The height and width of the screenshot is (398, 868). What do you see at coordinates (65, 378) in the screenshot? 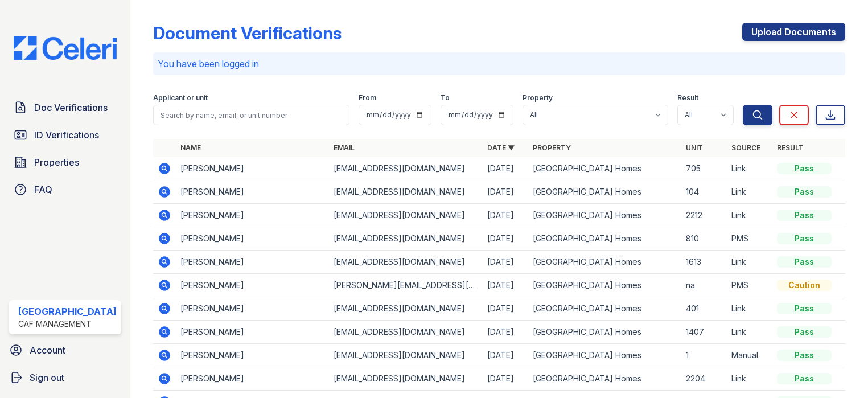
I see `button: Sign out` at bounding box center [65, 378].